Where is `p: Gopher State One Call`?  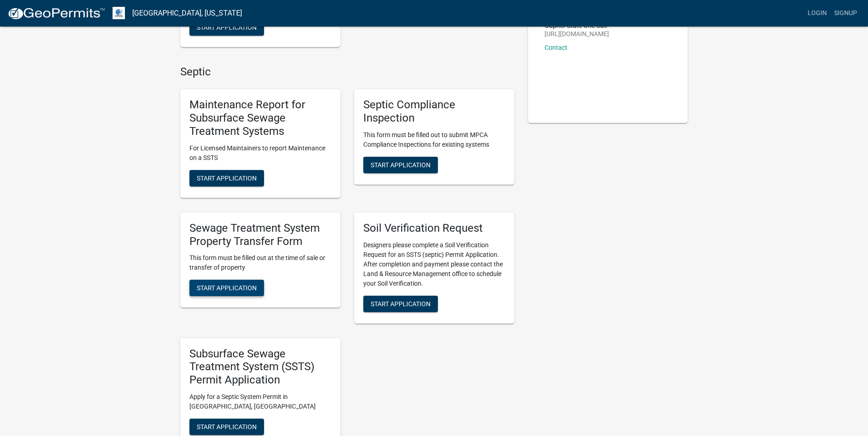
p: Gopher State One Call is located at coordinates (577, 25).